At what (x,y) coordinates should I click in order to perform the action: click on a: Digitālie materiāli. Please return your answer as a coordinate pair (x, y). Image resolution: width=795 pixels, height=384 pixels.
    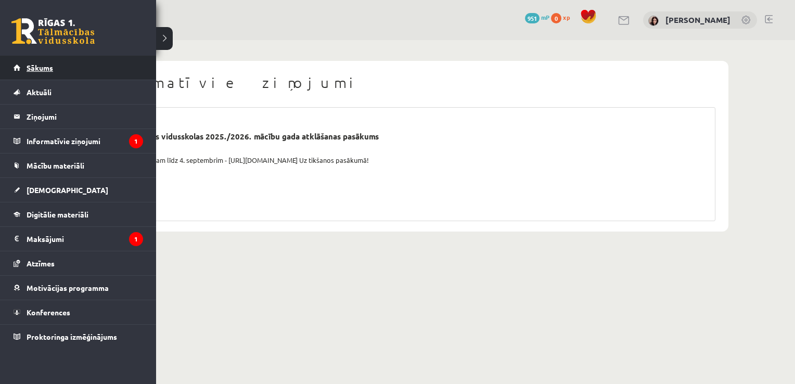
    Looking at the image, I should click on (78, 214).